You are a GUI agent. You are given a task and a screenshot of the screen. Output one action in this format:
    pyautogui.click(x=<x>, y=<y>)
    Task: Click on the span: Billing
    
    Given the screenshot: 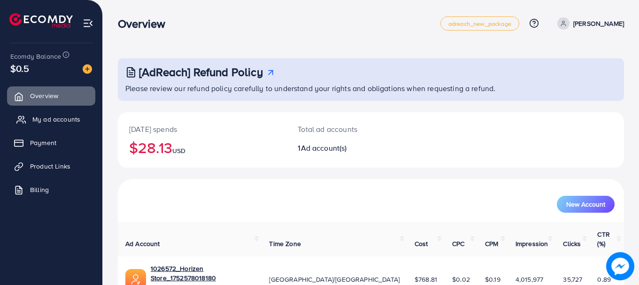 What is the action you would take?
    pyautogui.click(x=39, y=190)
    